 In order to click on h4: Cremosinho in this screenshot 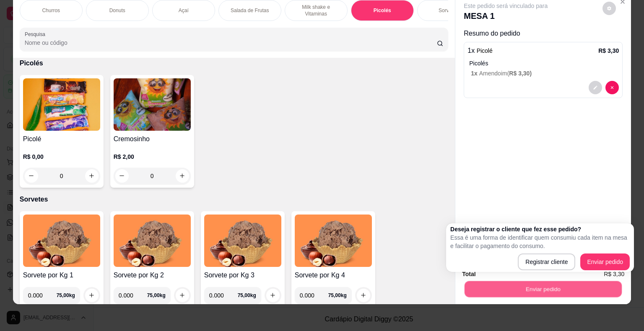, I will do `click(152, 139)`.